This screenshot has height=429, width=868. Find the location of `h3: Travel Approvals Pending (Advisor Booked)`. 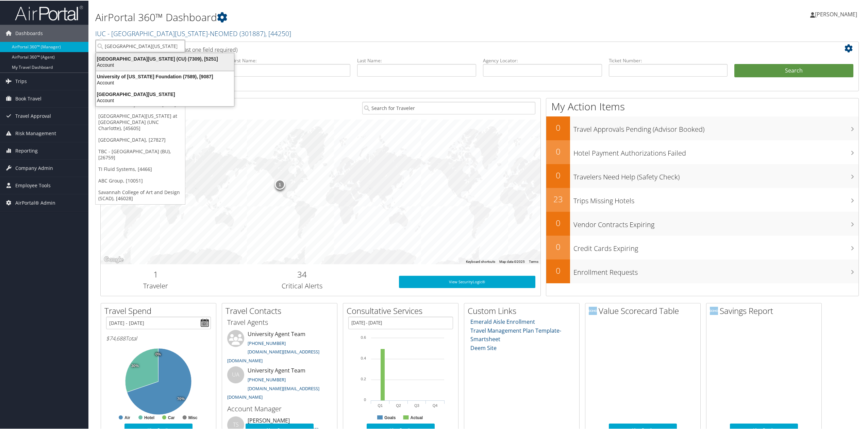

h3: Travel Approvals Pending (Advisor Booked) is located at coordinates (716, 127).